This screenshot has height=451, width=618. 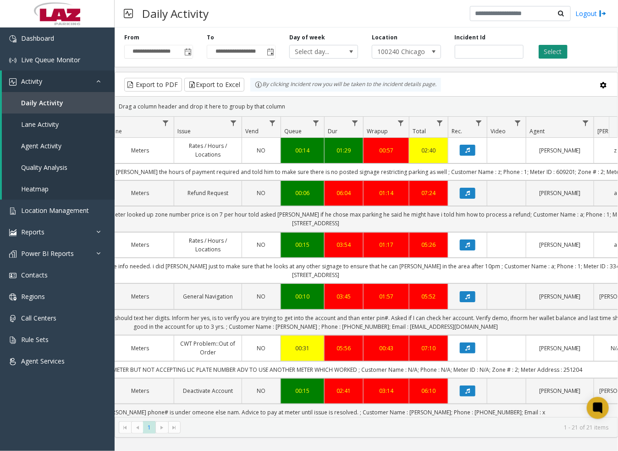 What do you see at coordinates (55, 210) in the screenshot?
I see `span: Location Management` at bounding box center [55, 210].